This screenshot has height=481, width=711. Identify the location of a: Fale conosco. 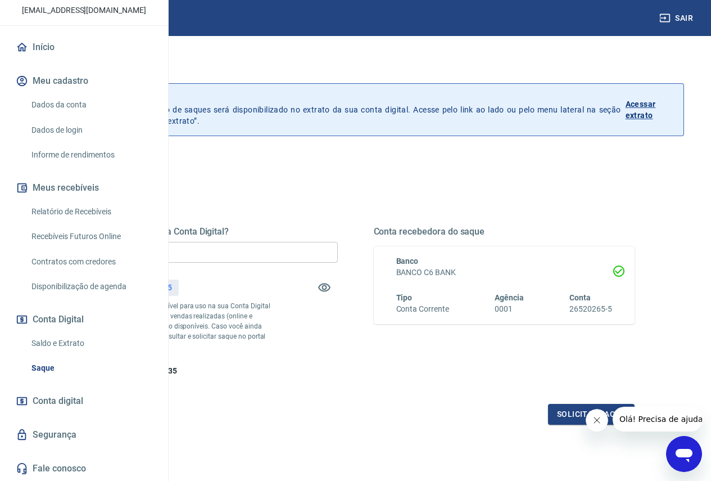
(84, 468).